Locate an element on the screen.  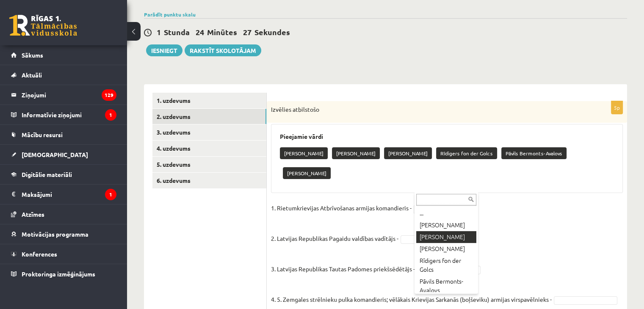
div: Pāvils Bermonts-Avalovs is located at coordinates (446, 286).